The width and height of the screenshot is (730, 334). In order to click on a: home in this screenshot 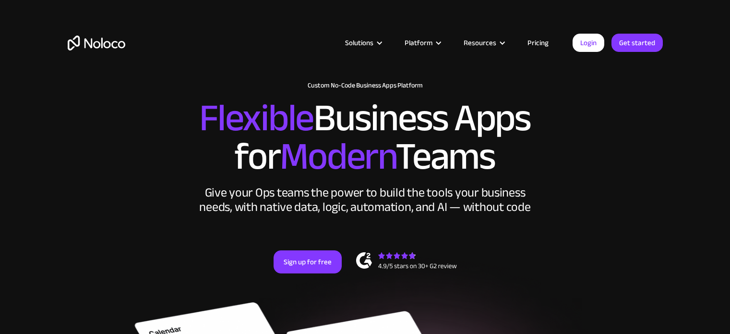, I will do `click(97, 43)`.